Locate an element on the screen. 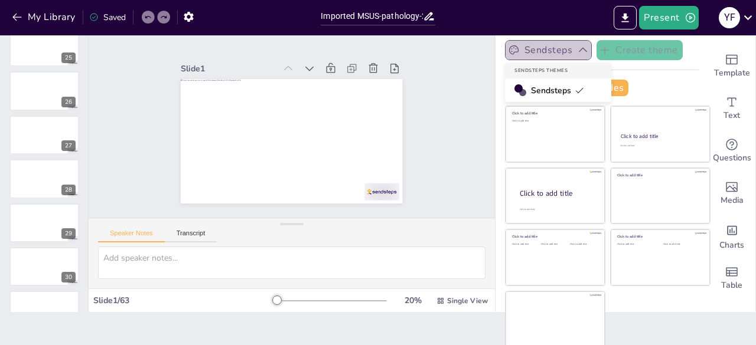  button: Transcript is located at coordinates (191, 236).